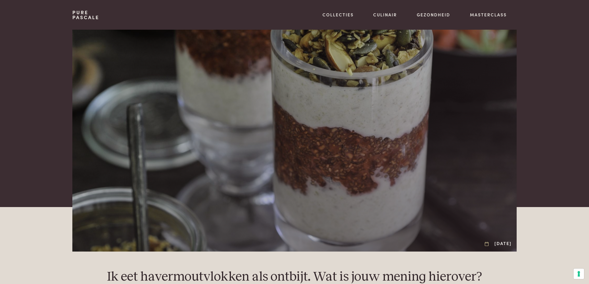  What do you see at coordinates (433, 15) in the screenshot?
I see `a: Gezondheid` at bounding box center [433, 15].